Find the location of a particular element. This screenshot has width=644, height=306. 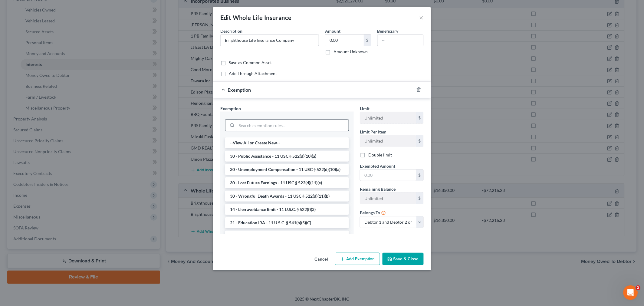

span: Limit is located at coordinates (365, 108).